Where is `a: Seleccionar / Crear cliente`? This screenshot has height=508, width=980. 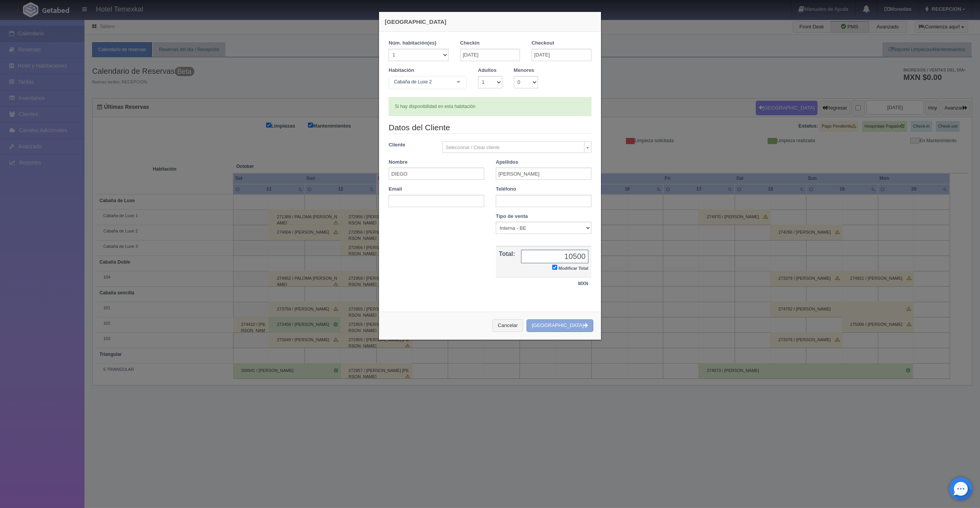
a: Seleccionar / Crear cliente is located at coordinates (517, 147).